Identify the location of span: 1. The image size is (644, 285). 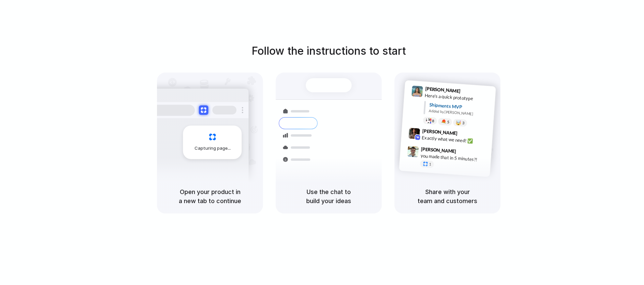
(430, 164).